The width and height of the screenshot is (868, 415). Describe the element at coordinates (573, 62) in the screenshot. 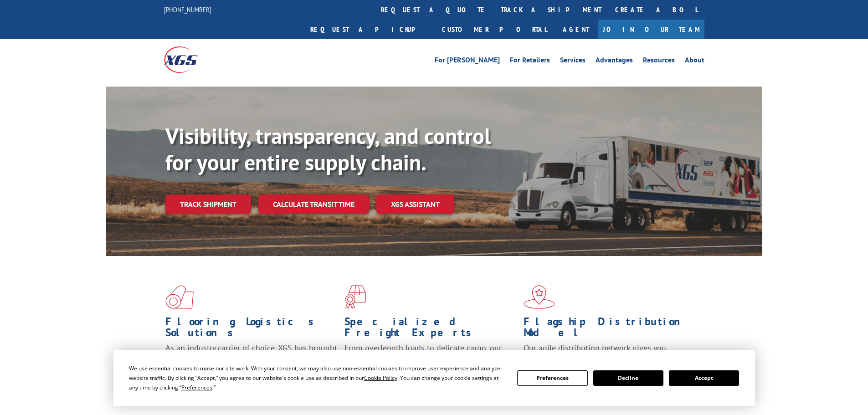

I see `a: Services` at that location.